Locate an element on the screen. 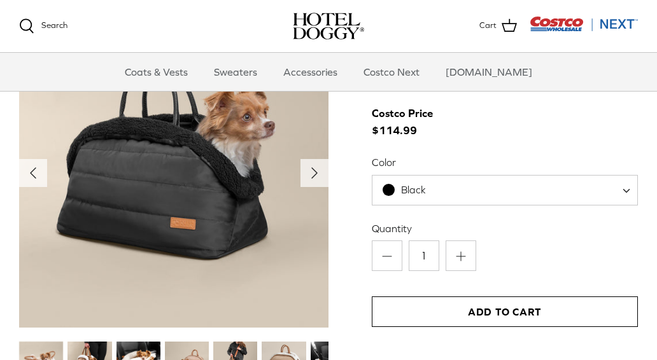 This screenshot has width=657, height=360. a: hoteldoggy.com hoteldoggycom is located at coordinates (328, 26).